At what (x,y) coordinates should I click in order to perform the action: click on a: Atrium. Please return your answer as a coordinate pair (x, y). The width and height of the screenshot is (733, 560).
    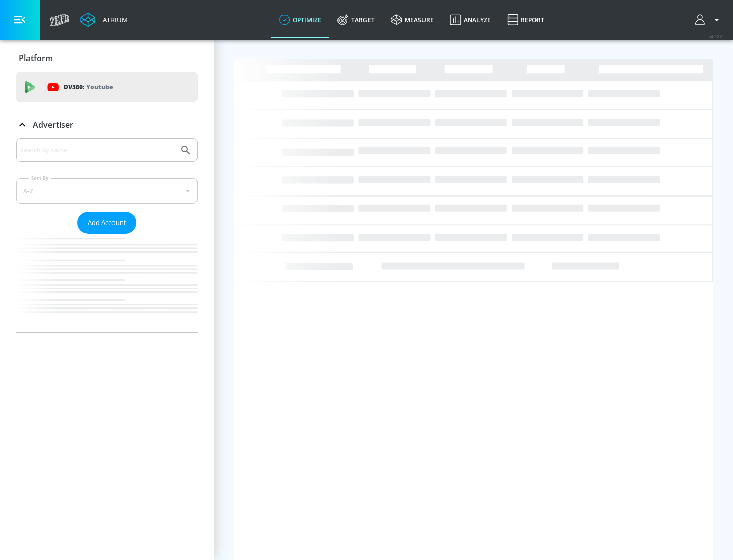
    Looking at the image, I should click on (104, 20).